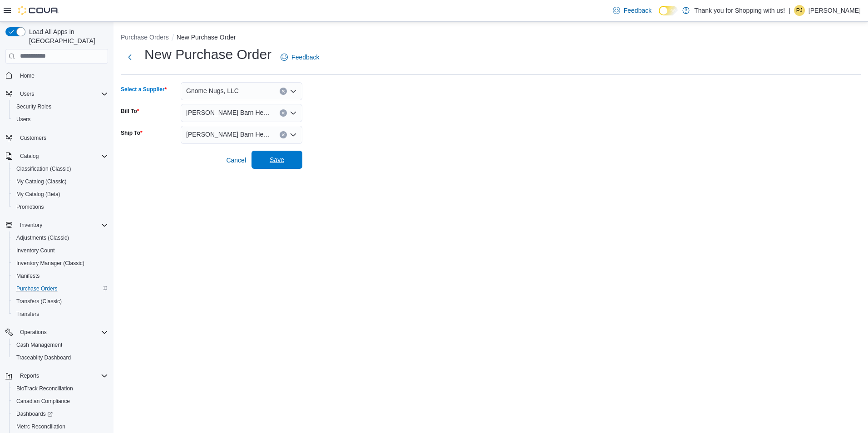  I want to click on button: Open list of options, so click(293, 135).